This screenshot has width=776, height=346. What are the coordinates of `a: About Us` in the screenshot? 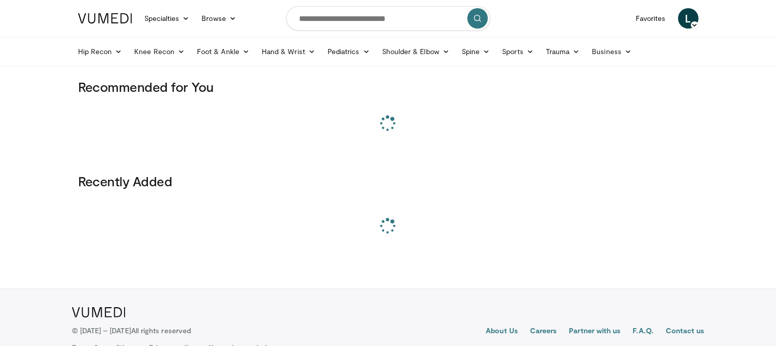 It's located at (502, 332).